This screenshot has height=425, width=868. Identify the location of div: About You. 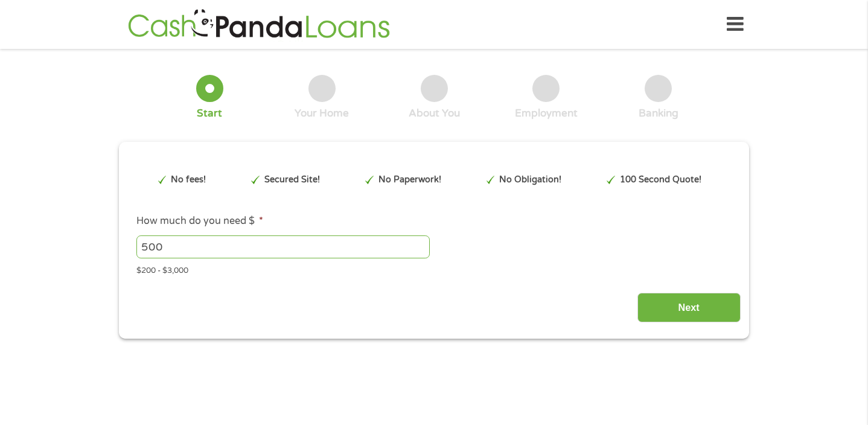
(434, 113).